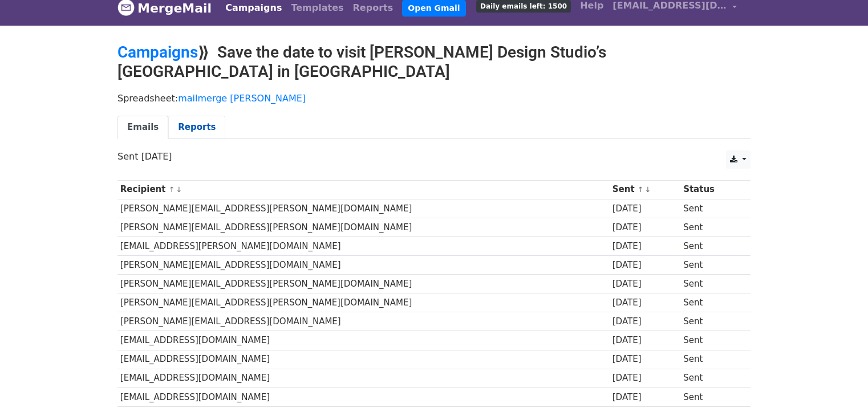 This screenshot has height=412, width=868. What do you see at coordinates (197, 127) in the screenshot?
I see `a: Reports` at bounding box center [197, 127].